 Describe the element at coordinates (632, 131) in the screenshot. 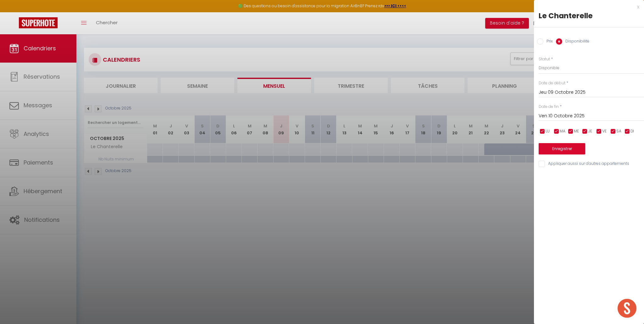

I see `span: DI` at that location.